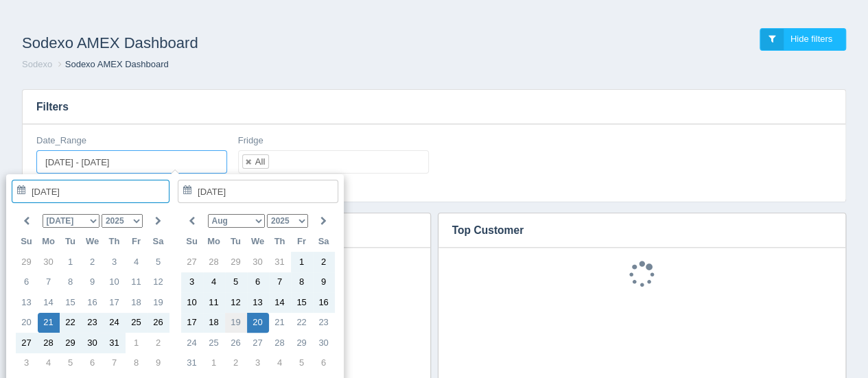 The width and height of the screenshot is (868, 378). Describe the element at coordinates (803, 39) in the screenshot. I see `a: Hide filters` at that location.